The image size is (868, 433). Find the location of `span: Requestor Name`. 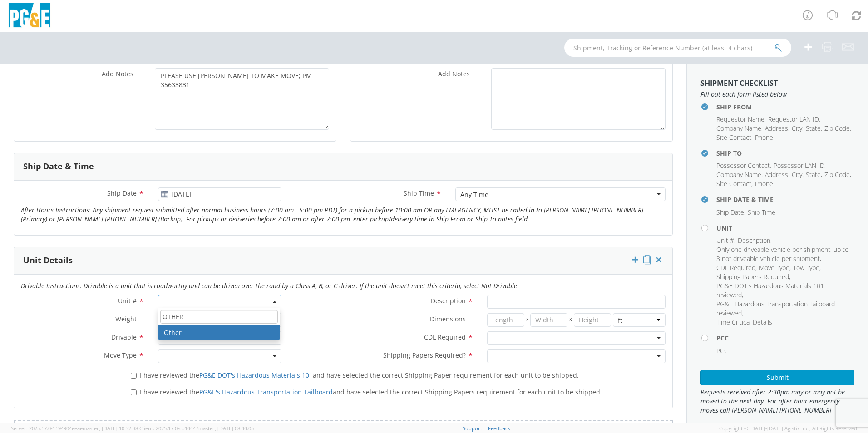

span: Requestor Name is located at coordinates (741, 119).